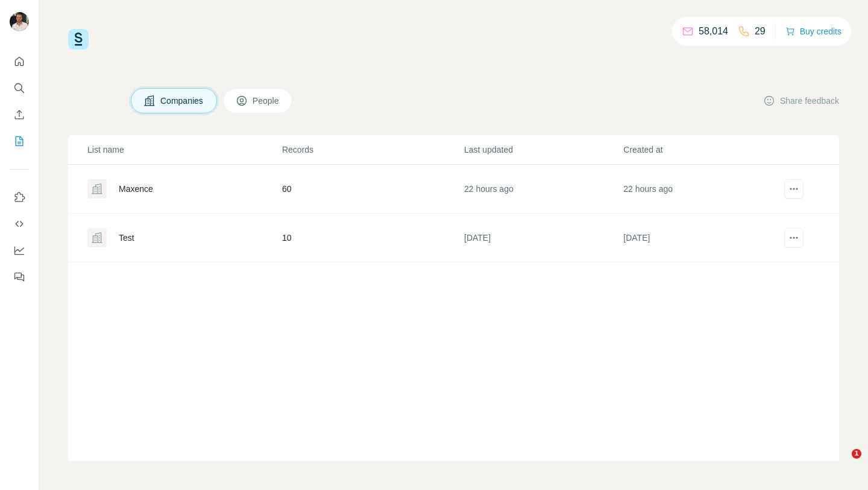 This screenshot has width=868, height=490. I want to click on p: Created at, so click(702, 150).